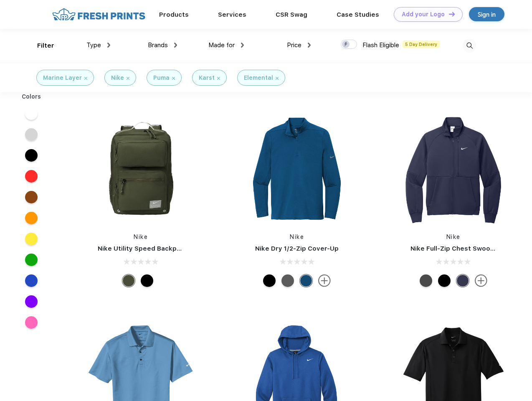  I want to click on div: Nike, so click(118, 77).